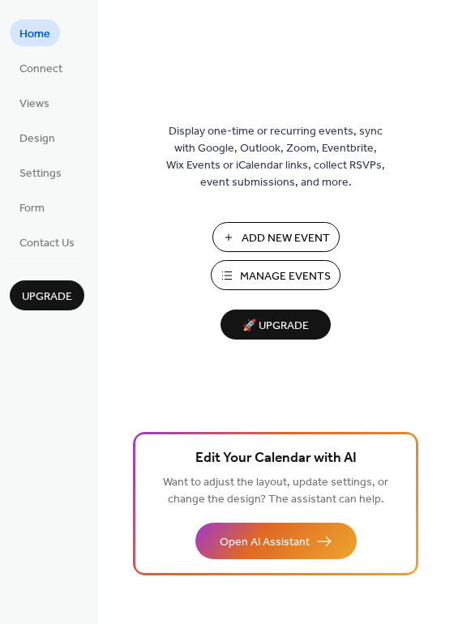 This screenshot has width=454, height=624. Describe the element at coordinates (275, 237) in the screenshot. I see `button: Add New Event` at that location.